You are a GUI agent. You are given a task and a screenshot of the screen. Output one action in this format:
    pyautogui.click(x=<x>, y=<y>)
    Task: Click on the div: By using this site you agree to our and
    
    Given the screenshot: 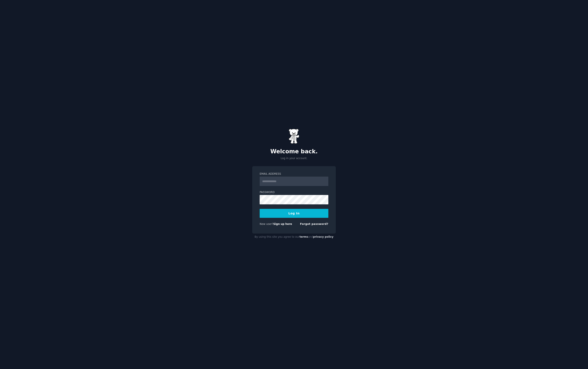 What is the action you would take?
    pyautogui.click(x=294, y=237)
    